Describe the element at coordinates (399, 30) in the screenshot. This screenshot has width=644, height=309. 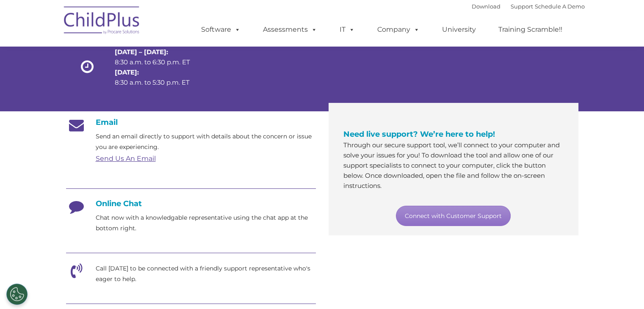
I see `a: Company` at that location.